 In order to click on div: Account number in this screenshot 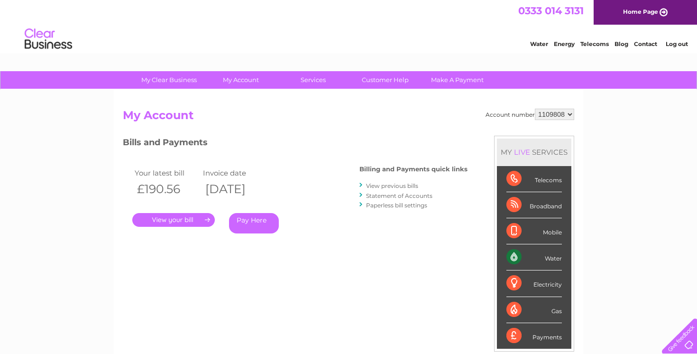, I will do `click(530, 114)`.